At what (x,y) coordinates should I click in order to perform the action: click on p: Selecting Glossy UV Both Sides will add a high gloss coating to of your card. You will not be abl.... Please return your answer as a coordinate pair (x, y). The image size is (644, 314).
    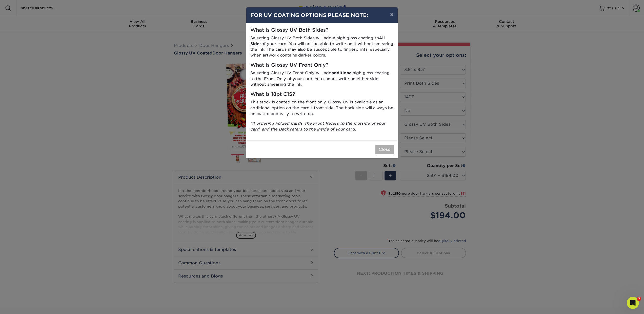
    Looking at the image, I should click on (322, 47).